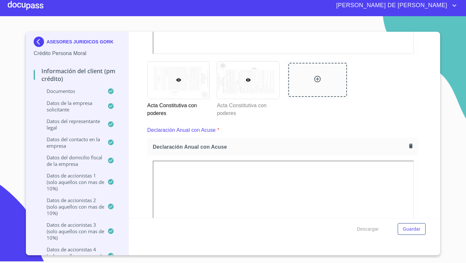  Describe the element at coordinates (71, 231) in the screenshot. I see `p: Datos de accionistas 3 (solo aquellos con mas de 10%)` at that location.